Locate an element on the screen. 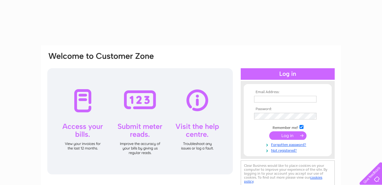 The height and width of the screenshot is (185, 382). th: Password: is located at coordinates (288, 109).